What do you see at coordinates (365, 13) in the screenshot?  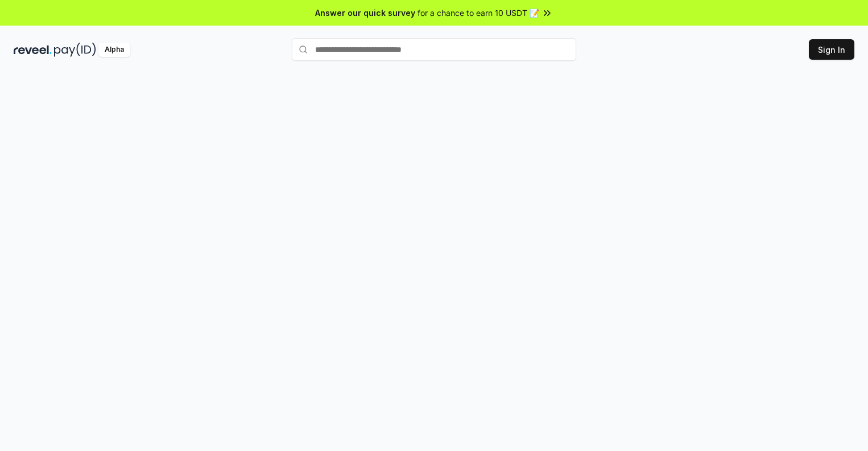 I see `span: Answer our quick survey` at bounding box center [365, 13].